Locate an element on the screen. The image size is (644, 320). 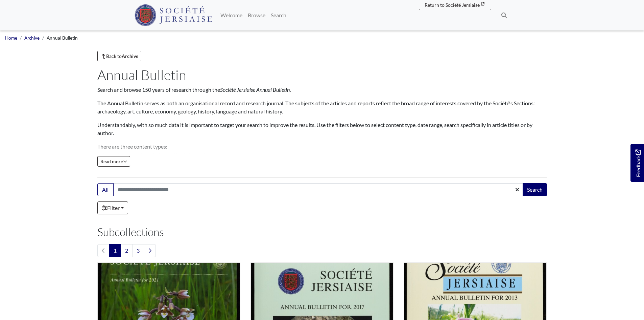
a: Goto page 2 is located at coordinates (126, 251).